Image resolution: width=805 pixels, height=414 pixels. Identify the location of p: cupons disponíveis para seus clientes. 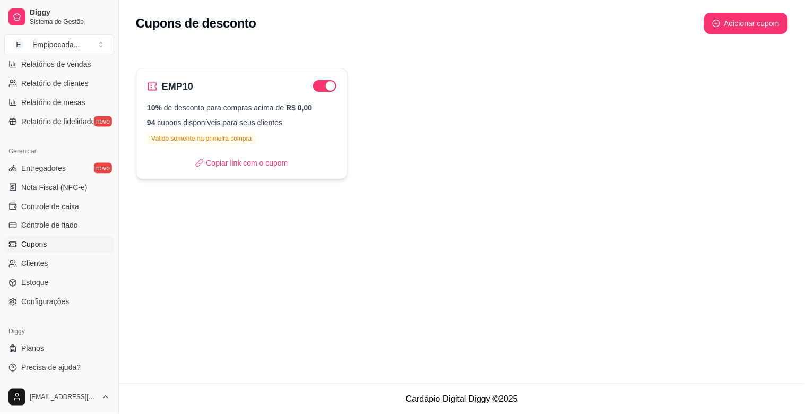
(241, 123).